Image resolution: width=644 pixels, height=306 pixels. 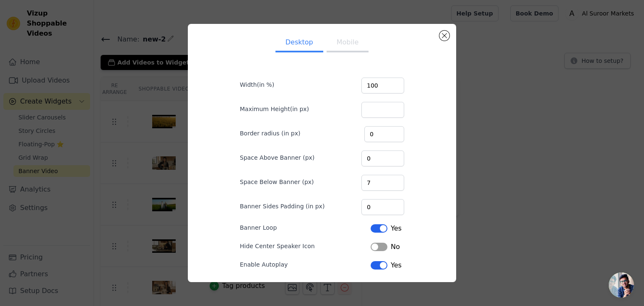 I want to click on label: Banner Sides Padding (in px), so click(x=282, y=206).